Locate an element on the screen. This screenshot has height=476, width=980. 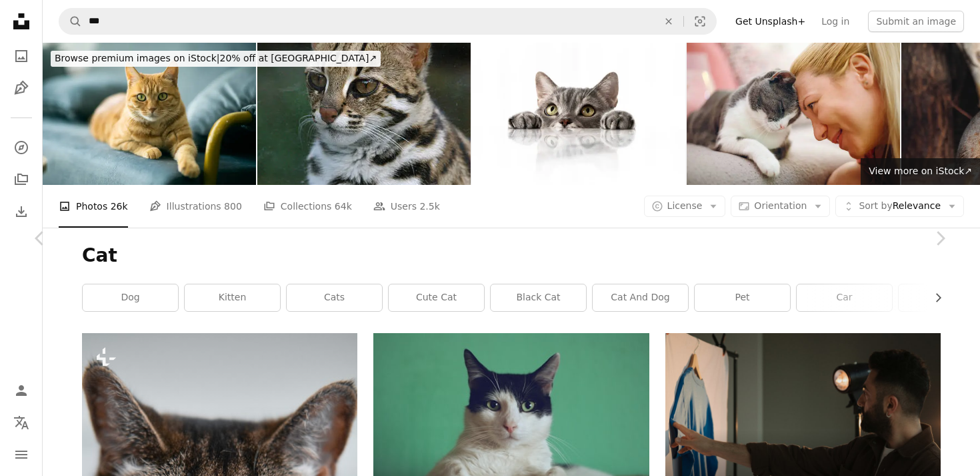
a: Collections is located at coordinates (21, 179).